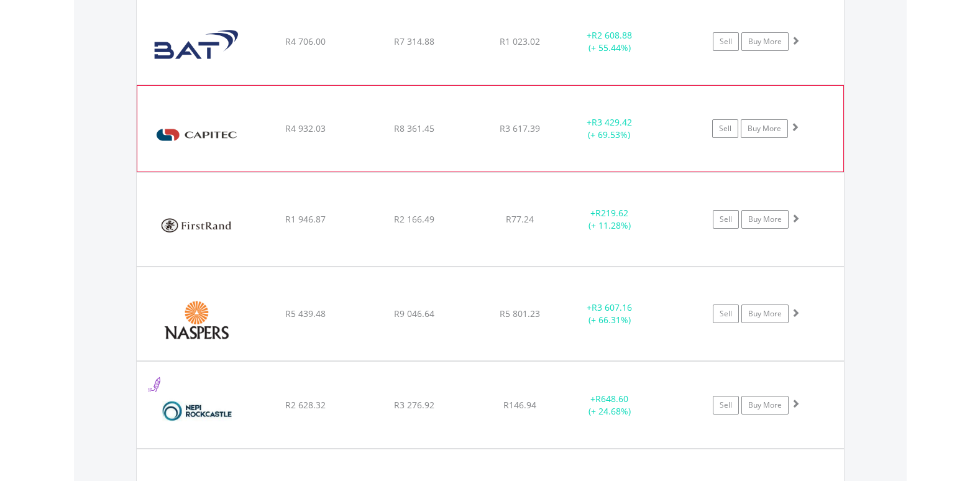  What do you see at coordinates (414, 41) in the screenshot?
I see `span: R7 314.88` at bounding box center [414, 41].